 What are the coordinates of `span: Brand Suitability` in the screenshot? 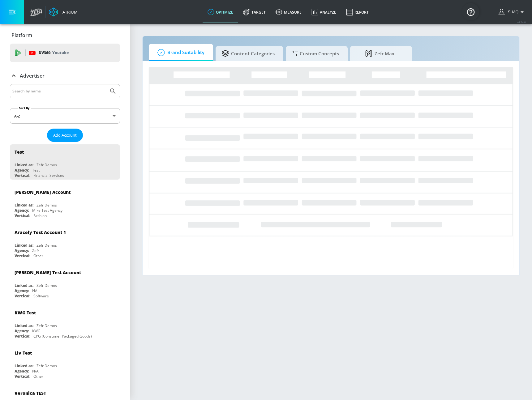 It's located at (180, 52).